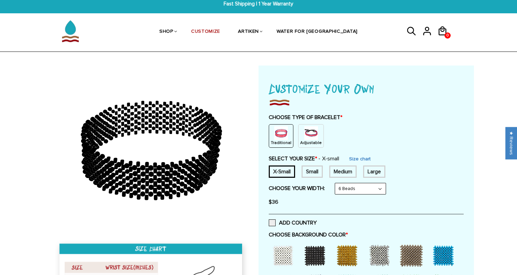 This screenshot has width=517, height=275. Describe the element at coordinates (380, 256) in the screenshot. I see `div: Silver` at that location.